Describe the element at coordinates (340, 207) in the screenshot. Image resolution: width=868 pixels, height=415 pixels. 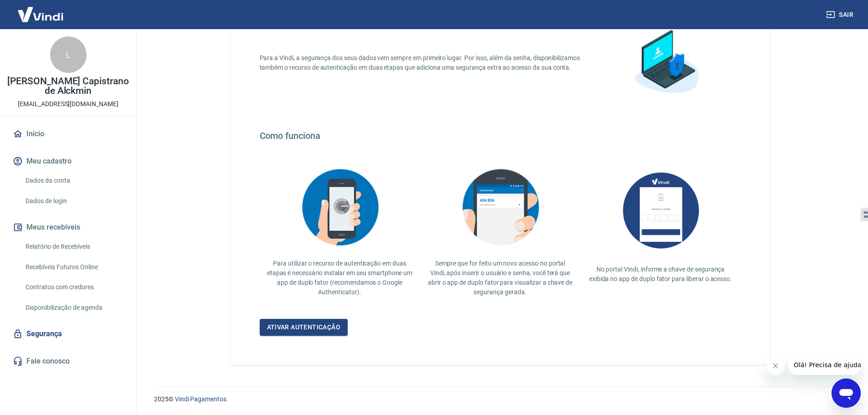
I see `img: explication-mfa2.908d58f25590a47144d3.png` at that location.